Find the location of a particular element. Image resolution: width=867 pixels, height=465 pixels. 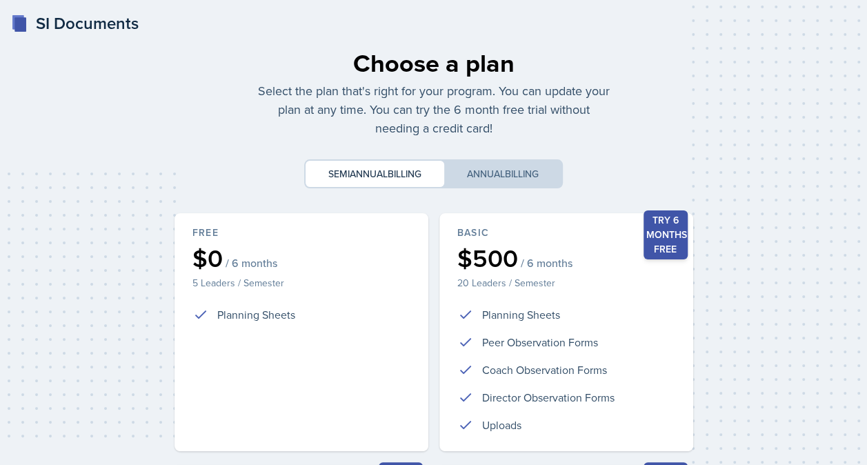

a: SI Documents is located at coordinates (75, 23).